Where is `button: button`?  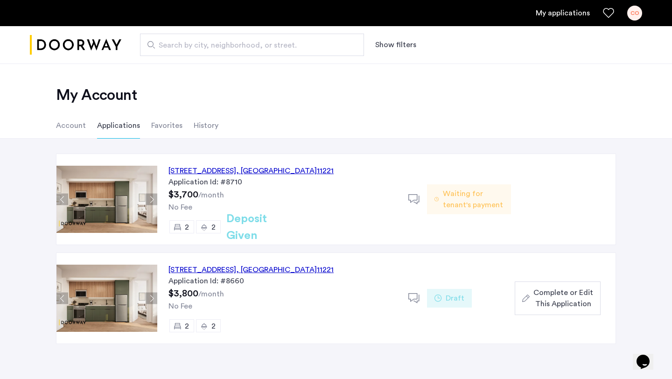 button: button is located at coordinates (557, 298).